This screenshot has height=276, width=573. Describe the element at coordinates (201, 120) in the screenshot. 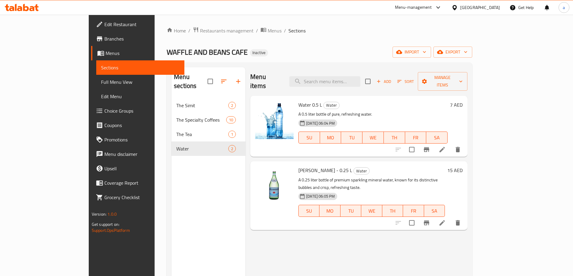

I see `div: The Specialty Coffees` at that location.